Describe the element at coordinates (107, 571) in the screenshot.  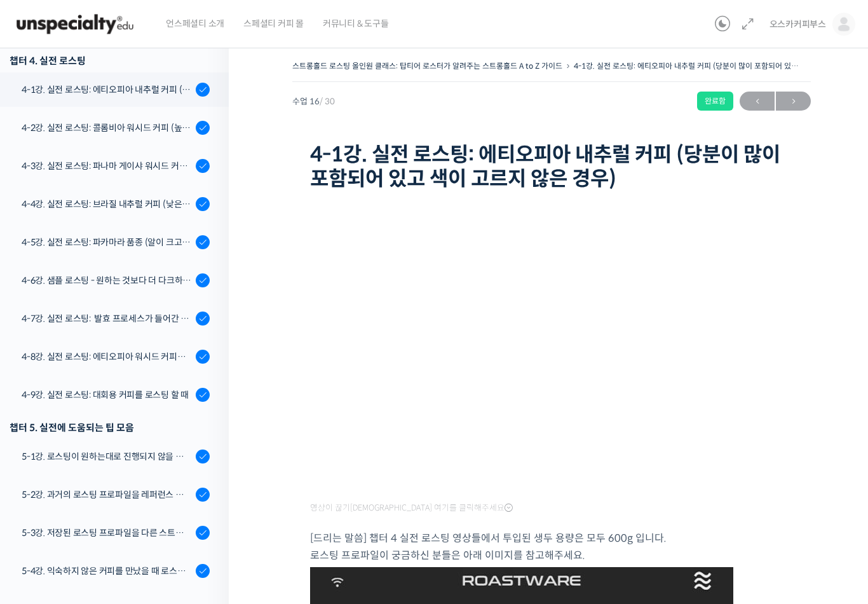
I see `div: 5-4강. 익숙하지 않은 커피를 만났을 때 로스팅 전략 세우는 방법` at that location.